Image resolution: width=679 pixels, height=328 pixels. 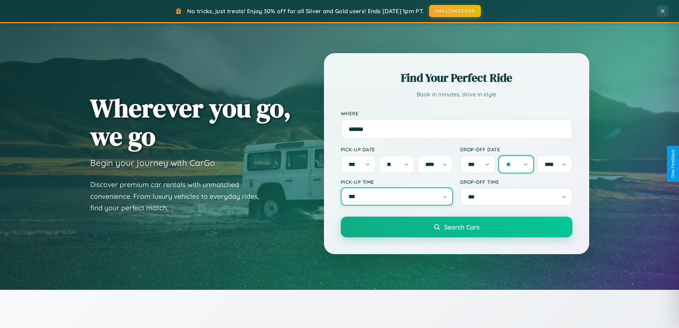 What do you see at coordinates (673, 164) in the screenshot?
I see `div: Give Feedback` at bounding box center [673, 164].